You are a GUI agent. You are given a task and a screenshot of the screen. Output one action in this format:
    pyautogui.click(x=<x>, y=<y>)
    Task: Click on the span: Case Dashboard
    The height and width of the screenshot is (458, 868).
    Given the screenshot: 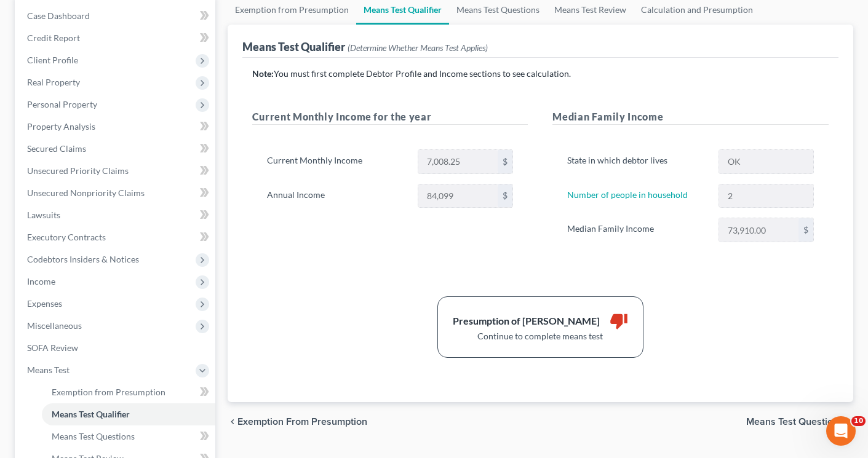 What is the action you would take?
    pyautogui.click(x=58, y=15)
    